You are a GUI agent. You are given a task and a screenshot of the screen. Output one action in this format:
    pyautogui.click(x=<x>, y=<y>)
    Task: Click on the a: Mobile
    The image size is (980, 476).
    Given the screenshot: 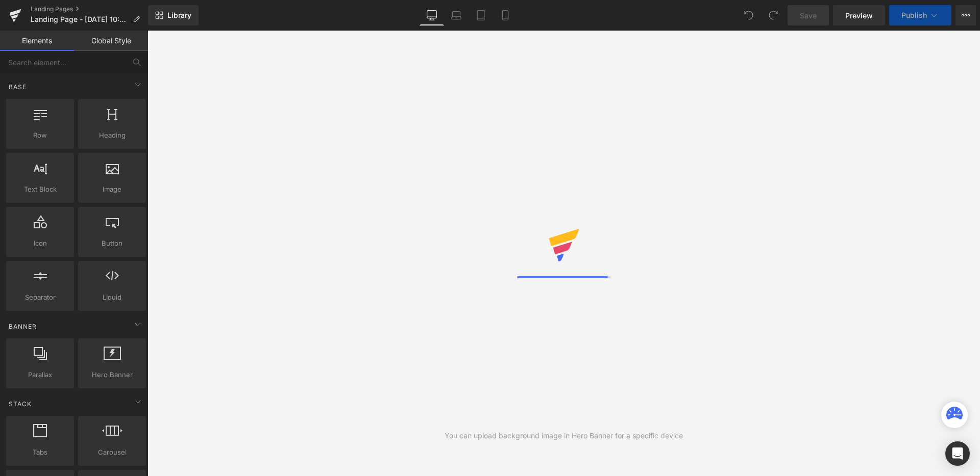 What is the action you would take?
    pyautogui.click(x=505, y=15)
    